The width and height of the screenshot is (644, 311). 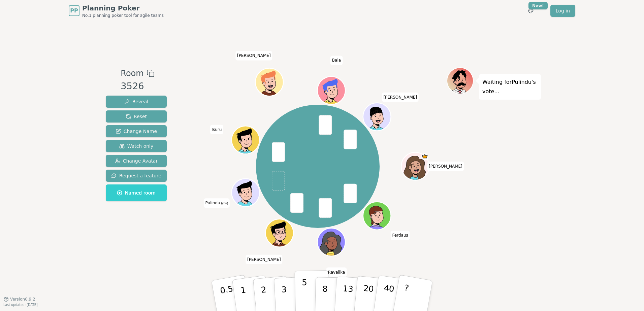 What do you see at coordinates (136, 193) in the screenshot?
I see `span: Named room` at bounding box center [136, 193].